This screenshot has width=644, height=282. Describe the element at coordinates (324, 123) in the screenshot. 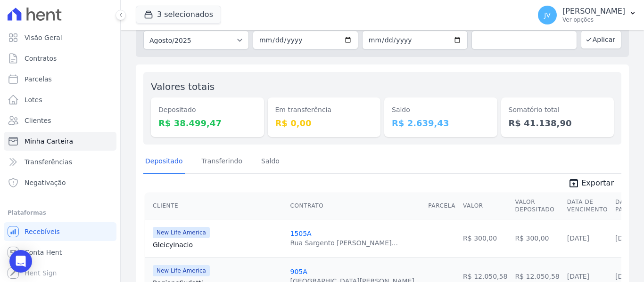

I see `dd: R$ 0,00` at that location.